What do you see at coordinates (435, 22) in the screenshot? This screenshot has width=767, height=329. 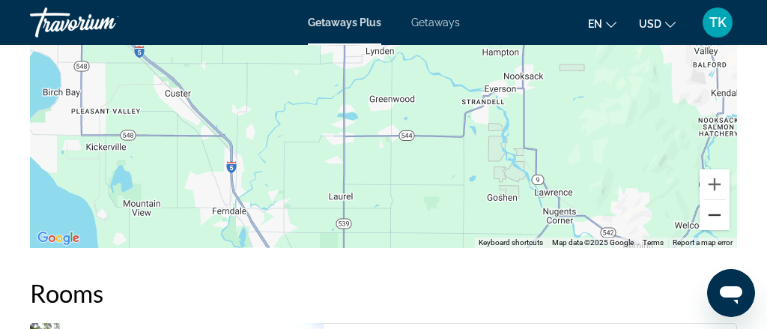 I see `span: Getaways` at bounding box center [435, 22].